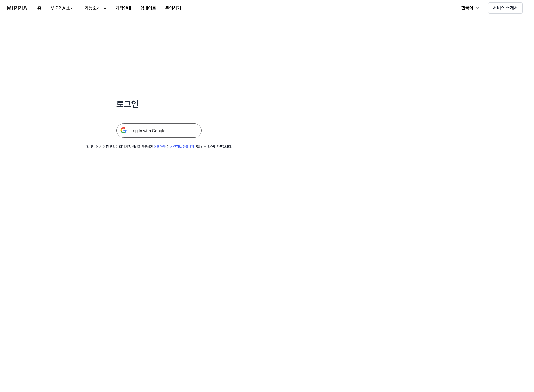 This screenshot has height=392, width=534. I want to click on button: MIPPIA 소개, so click(63, 8).